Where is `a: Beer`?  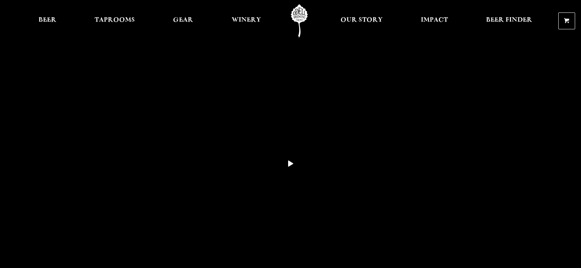 a: Beer is located at coordinates (47, 21).